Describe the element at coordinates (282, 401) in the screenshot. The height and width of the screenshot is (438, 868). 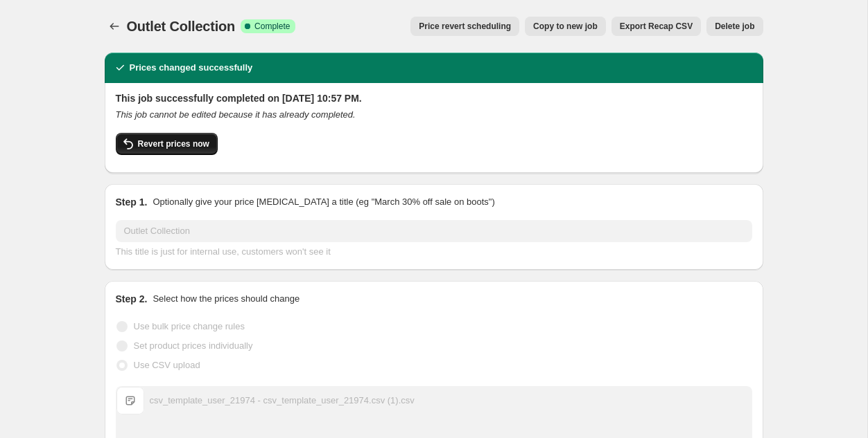
I see `div: csv_template_user_21974 - csv_template_user_21974.csv (1).csv` at that location.